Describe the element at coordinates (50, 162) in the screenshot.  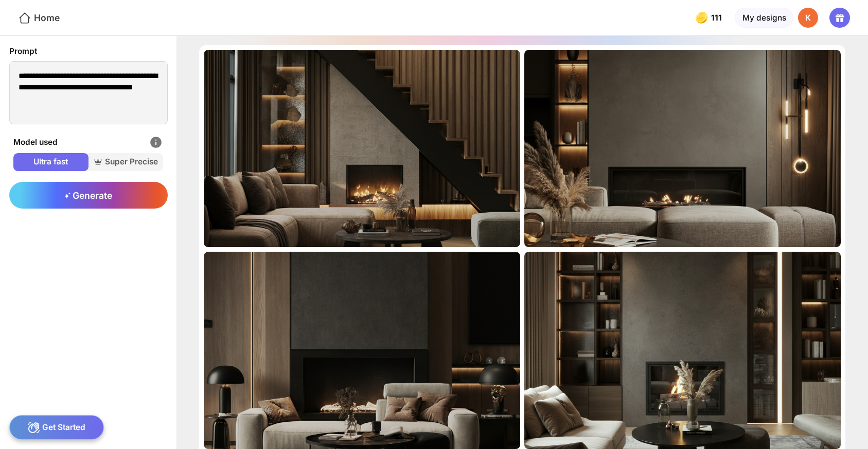
I see `span: Ultra fast` at that location.